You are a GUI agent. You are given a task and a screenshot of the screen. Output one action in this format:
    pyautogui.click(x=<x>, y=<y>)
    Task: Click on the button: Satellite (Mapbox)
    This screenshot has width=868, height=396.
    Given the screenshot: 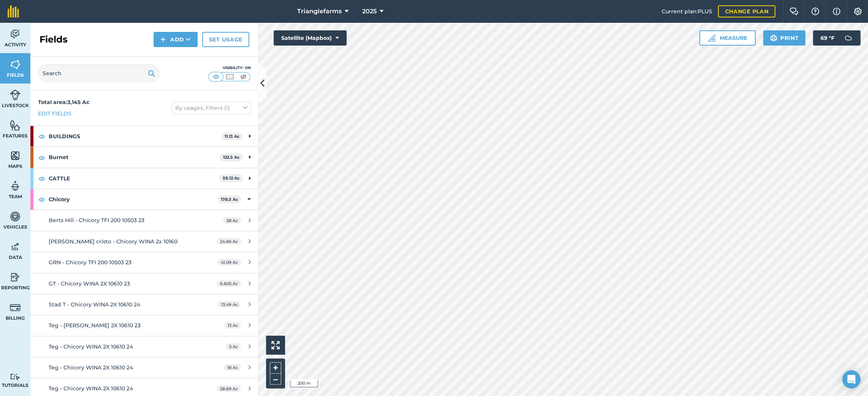 What is the action you would take?
    pyautogui.click(x=310, y=38)
    